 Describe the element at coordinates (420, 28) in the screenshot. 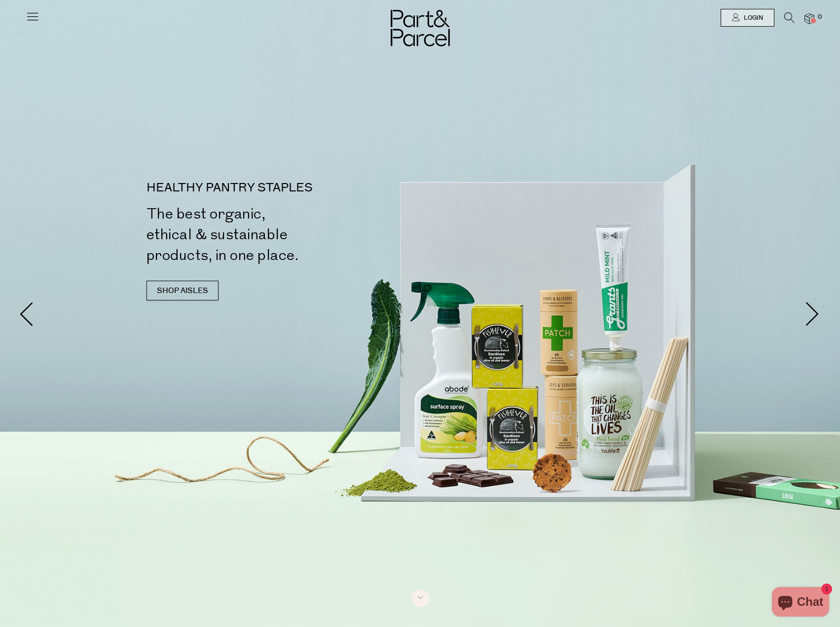

I see `img: Part&Parcel` at that location.